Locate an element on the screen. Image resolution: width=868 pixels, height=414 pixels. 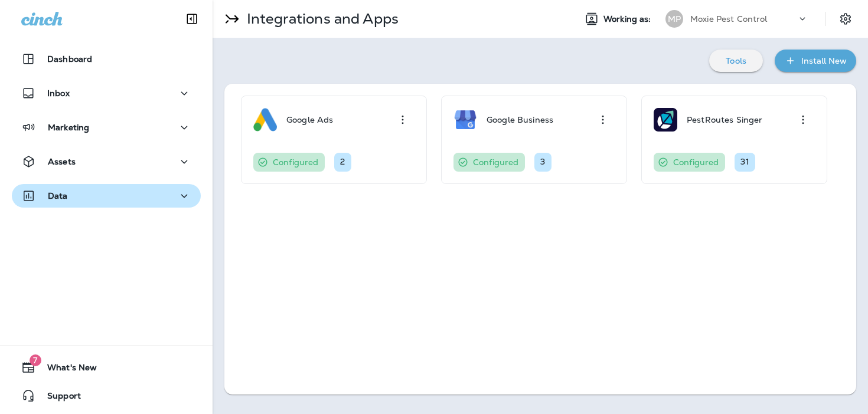
button: Settings is located at coordinates (846, 19).